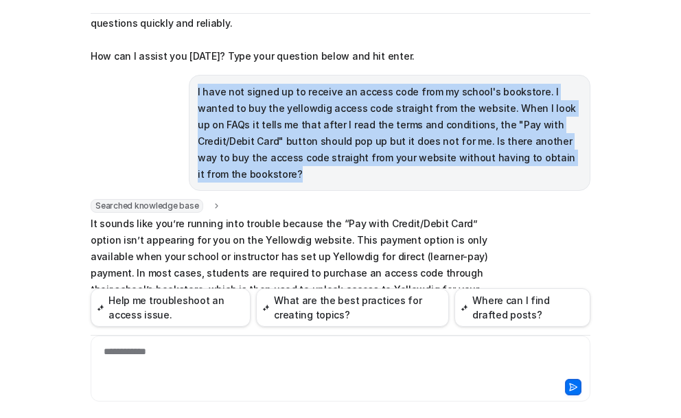 This screenshot has width=681, height=418. Describe the element at coordinates (170, 307) in the screenshot. I see `button: Help me troubleshoot an access issue.` at that location.